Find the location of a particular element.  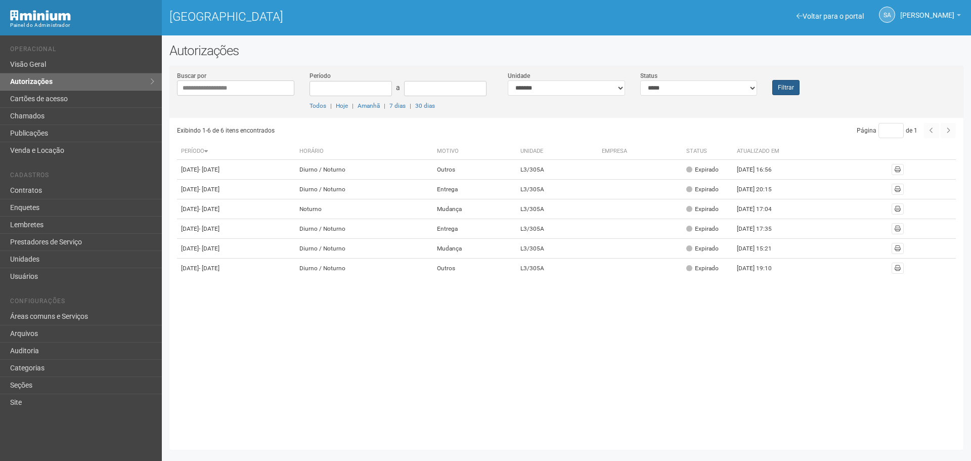

th: Unidade is located at coordinates (557, 151).